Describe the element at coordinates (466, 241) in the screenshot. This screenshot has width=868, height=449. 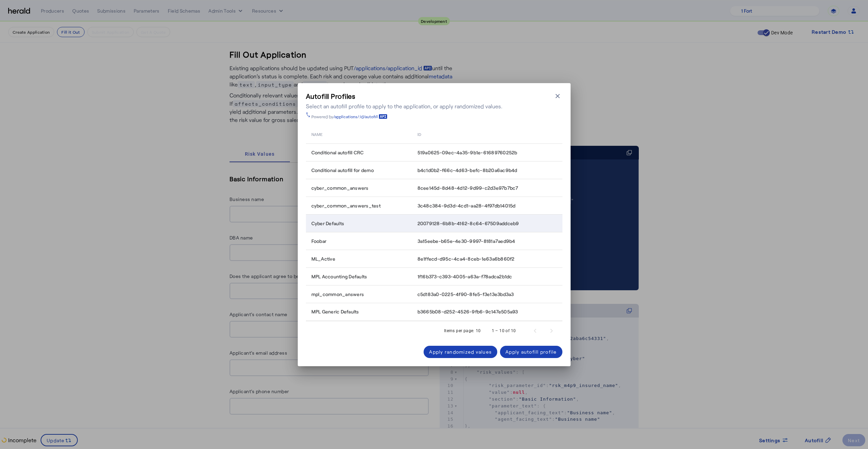
I see `span: 3a15eebe-b65e-4e30-9997-8181a7aed9b4` at that location.